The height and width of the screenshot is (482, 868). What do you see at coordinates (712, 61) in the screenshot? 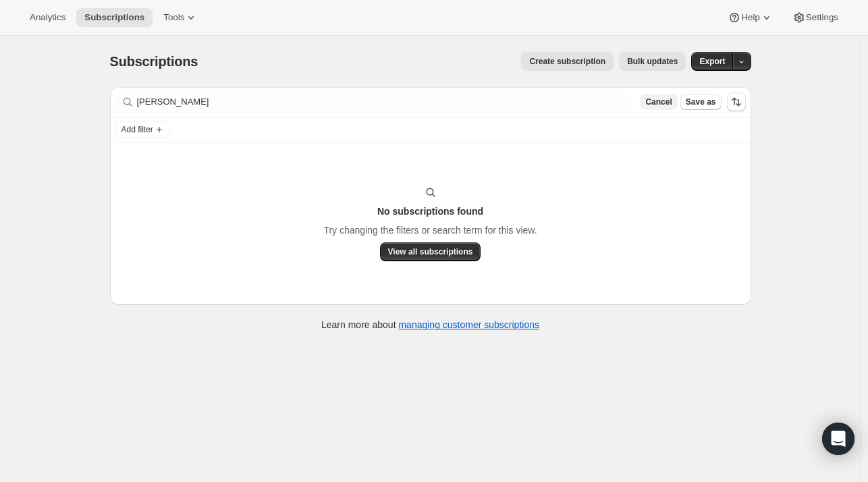
I see `span: Export` at bounding box center [712, 61].